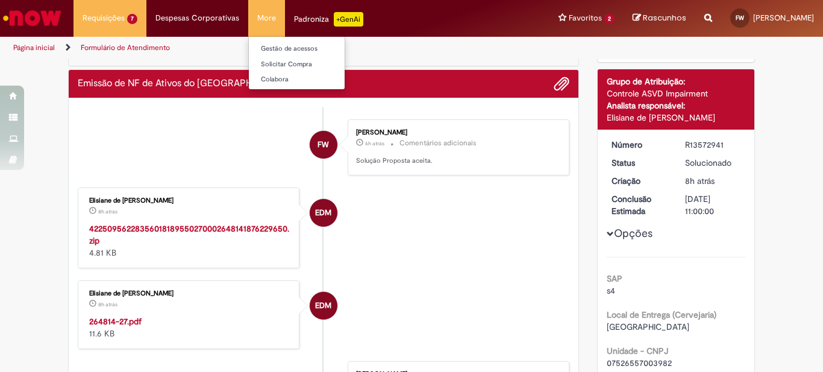  Describe the element at coordinates (115, 321) in the screenshot. I see `a: 264814-27.pdf` at that location.